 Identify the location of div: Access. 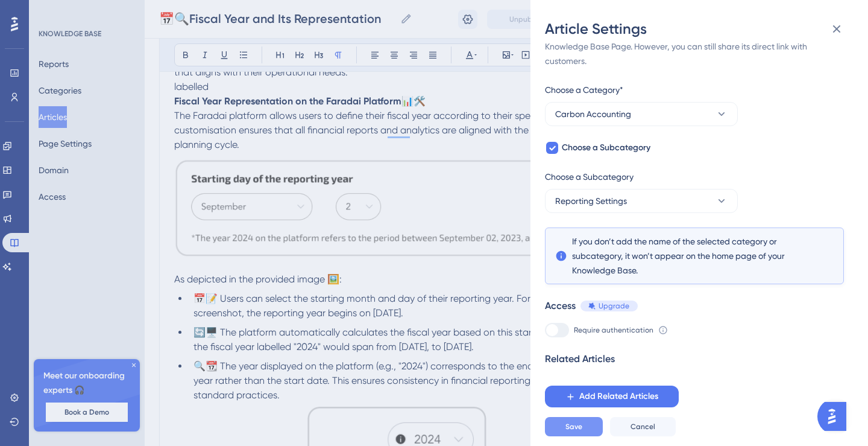
(560, 306).